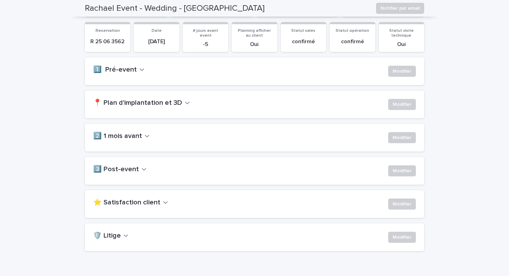  I want to click on span: Statut visite technique, so click(402, 33).